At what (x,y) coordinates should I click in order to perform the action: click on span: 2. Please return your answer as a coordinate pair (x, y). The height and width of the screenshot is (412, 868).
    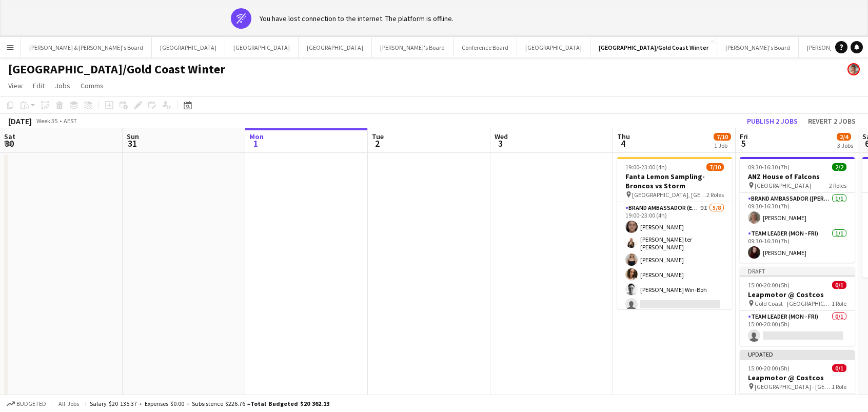
    Looking at the image, I should click on (376, 143).